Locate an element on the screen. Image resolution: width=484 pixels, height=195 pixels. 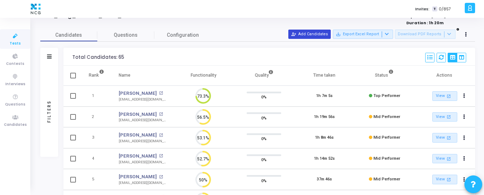
span: Configuration is located at coordinates (183, 35).